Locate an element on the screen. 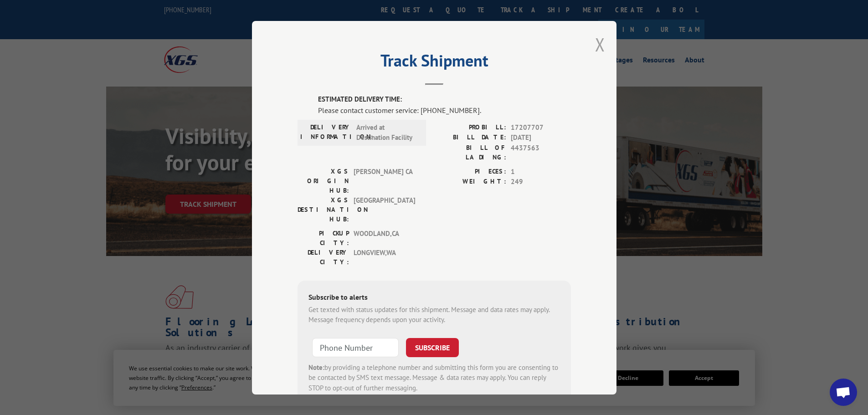 Image resolution: width=868 pixels, height=415 pixels. label: PIECES: is located at coordinates (470, 171).